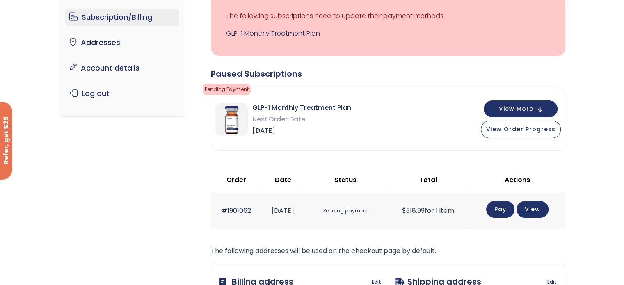 Image resolution: width=624 pixels, height=285 pixels. Describe the element at coordinates (388, 16) in the screenshot. I see `p: The following subscriptions need to update their payment methods:` at that location.